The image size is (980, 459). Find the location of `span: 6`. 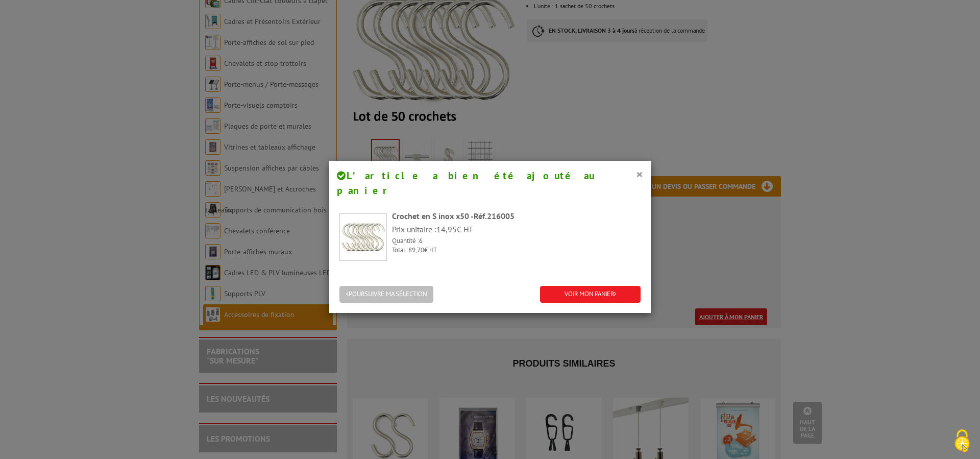

span: 6 is located at coordinates (421, 240).